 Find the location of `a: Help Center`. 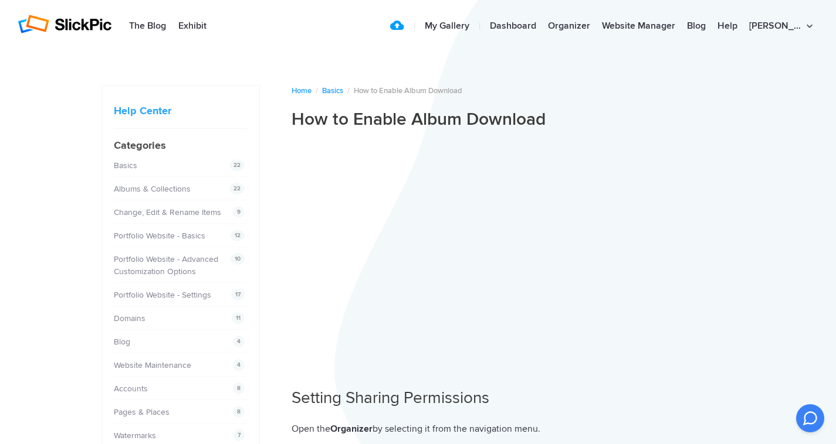

a: Help Center is located at coordinates (142, 111).